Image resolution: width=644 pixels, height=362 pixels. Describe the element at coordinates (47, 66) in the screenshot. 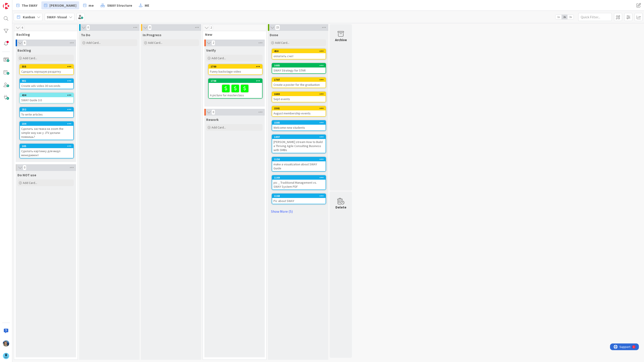

I see `div: 555` at that location.